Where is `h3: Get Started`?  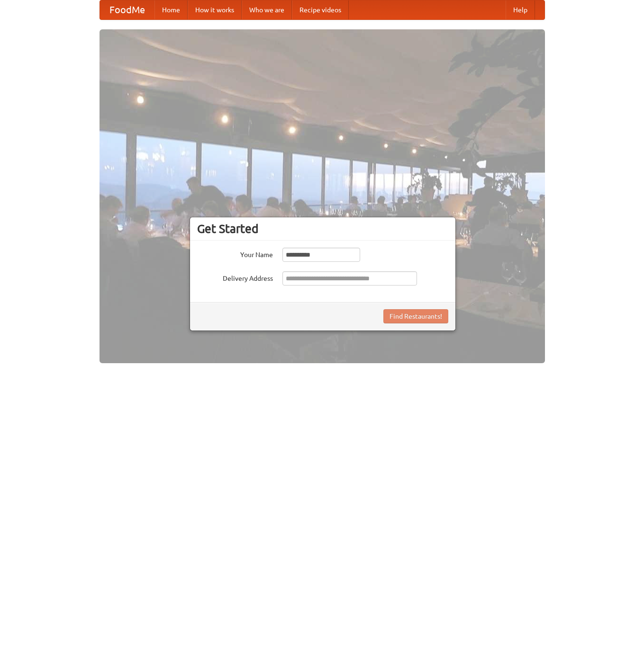 h3: Get Started is located at coordinates (322, 229).